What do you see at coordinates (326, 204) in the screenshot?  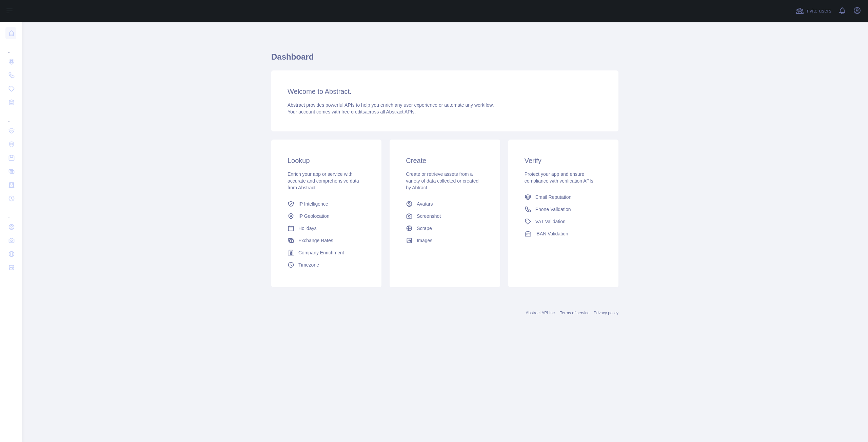 I see `a: IP Intelligence` at bounding box center [326, 204].